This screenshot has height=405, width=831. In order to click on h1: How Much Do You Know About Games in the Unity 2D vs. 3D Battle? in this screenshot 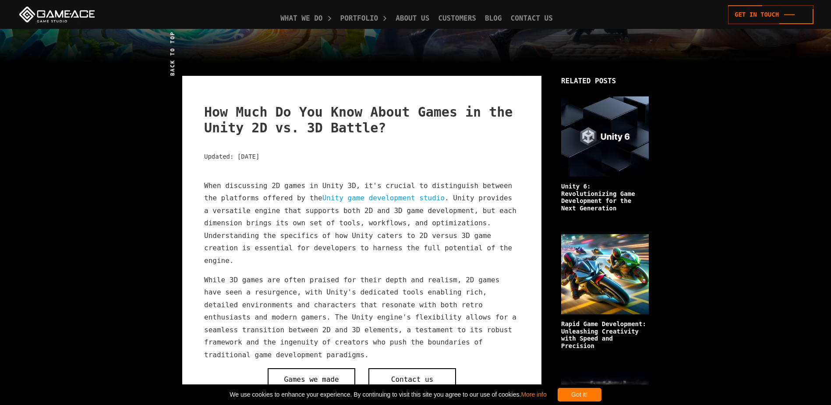, I will do `click(362, 120)`.